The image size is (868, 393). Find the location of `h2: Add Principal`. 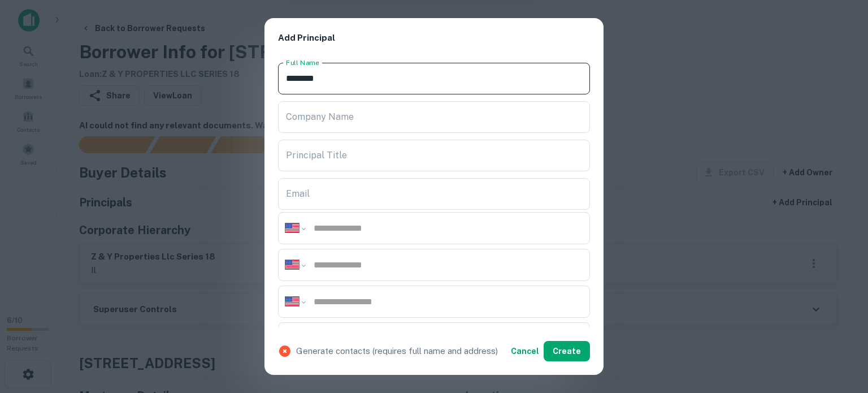

h2: Add Principal is located at coordinates (434, 37).